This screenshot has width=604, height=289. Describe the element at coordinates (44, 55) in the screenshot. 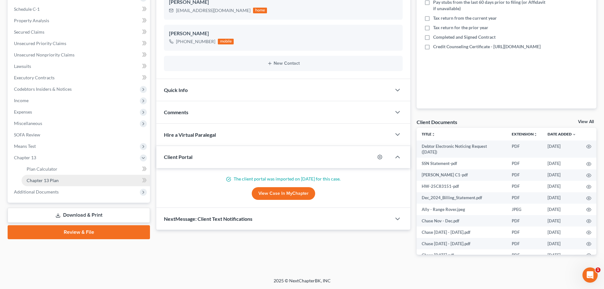

I see `span: Unsecured Nonpriority Claims` at that location.